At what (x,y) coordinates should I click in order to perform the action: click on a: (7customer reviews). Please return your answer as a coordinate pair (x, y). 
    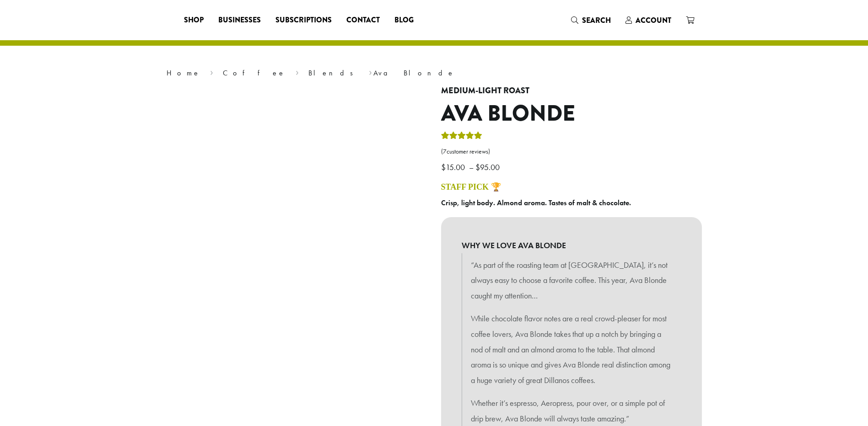
    Looking at the image, I should click on (571, 152).